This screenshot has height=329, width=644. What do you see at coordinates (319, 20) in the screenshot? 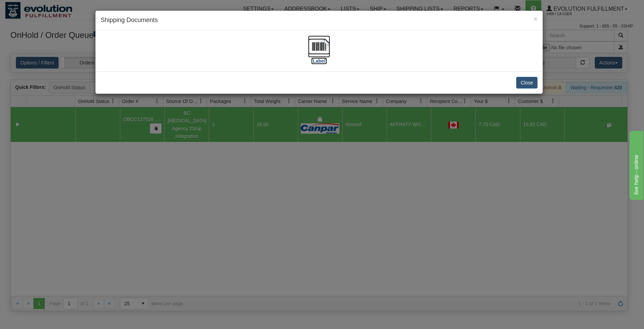
I see `h4: Shipping Documents` at bounding box center [319, 20].